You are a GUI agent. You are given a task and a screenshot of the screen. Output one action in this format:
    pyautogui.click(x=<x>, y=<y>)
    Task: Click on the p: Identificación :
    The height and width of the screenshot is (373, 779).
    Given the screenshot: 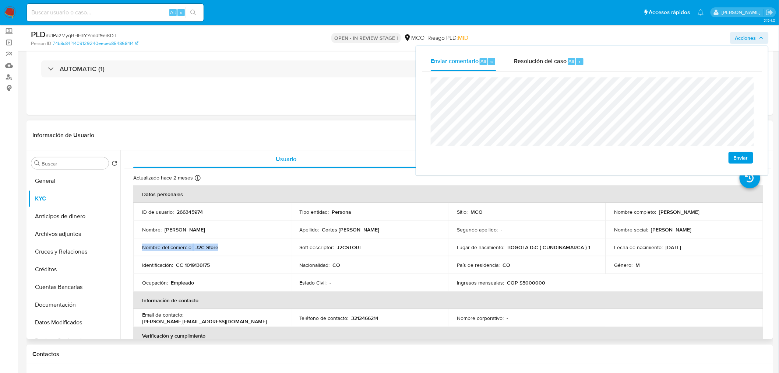 What is the action you would take?
    pyautogui.click(x=158, y=265)
    